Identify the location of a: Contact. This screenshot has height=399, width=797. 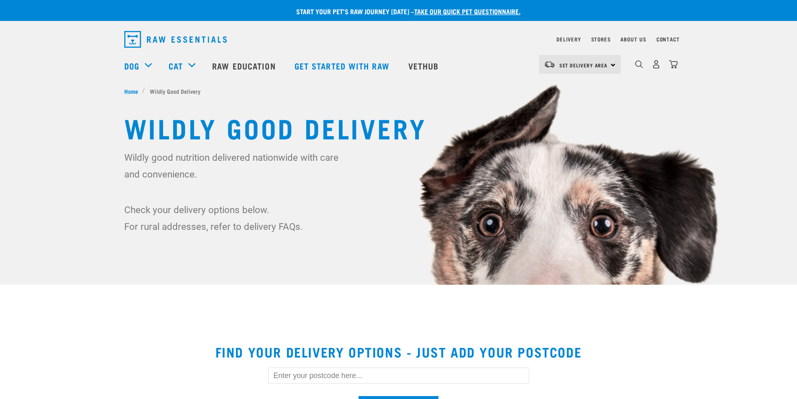
(668, 39).